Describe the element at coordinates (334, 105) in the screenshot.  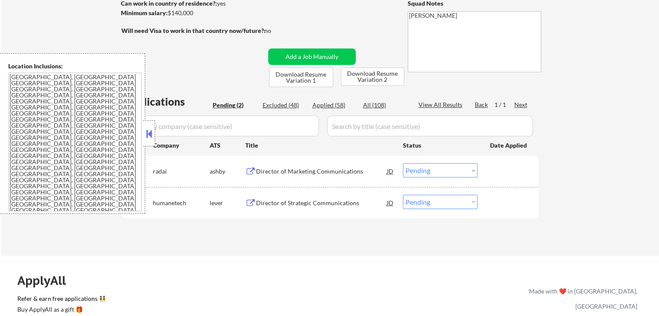
I see `div: Applied (58)` at that location.